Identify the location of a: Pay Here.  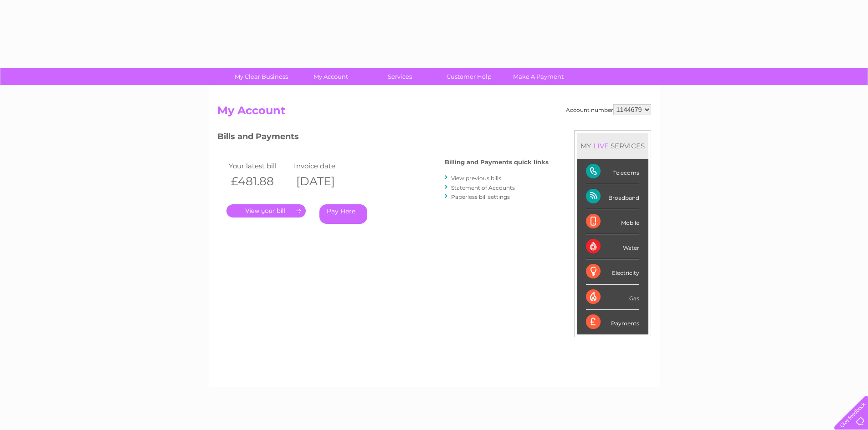
(343, 214).